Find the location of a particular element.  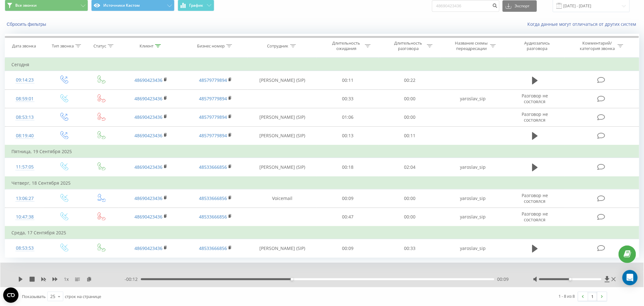

div: Бизнес номер is located at coordinates (211, 46).